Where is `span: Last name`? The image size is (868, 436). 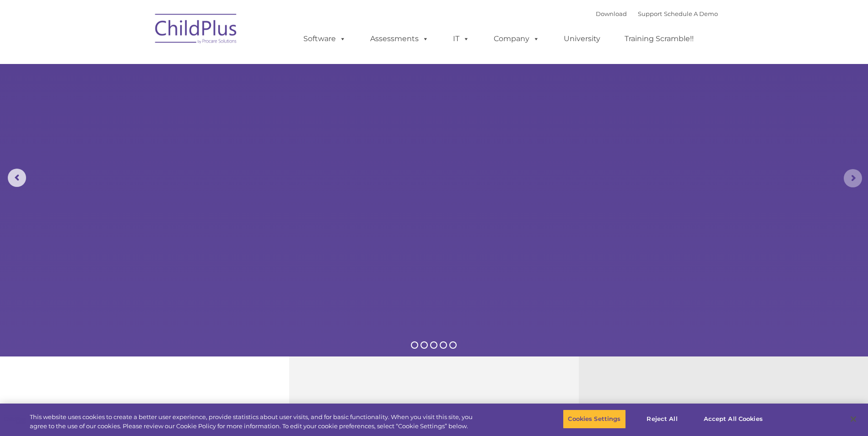 span: Last name is located at coordinates (141, 64).